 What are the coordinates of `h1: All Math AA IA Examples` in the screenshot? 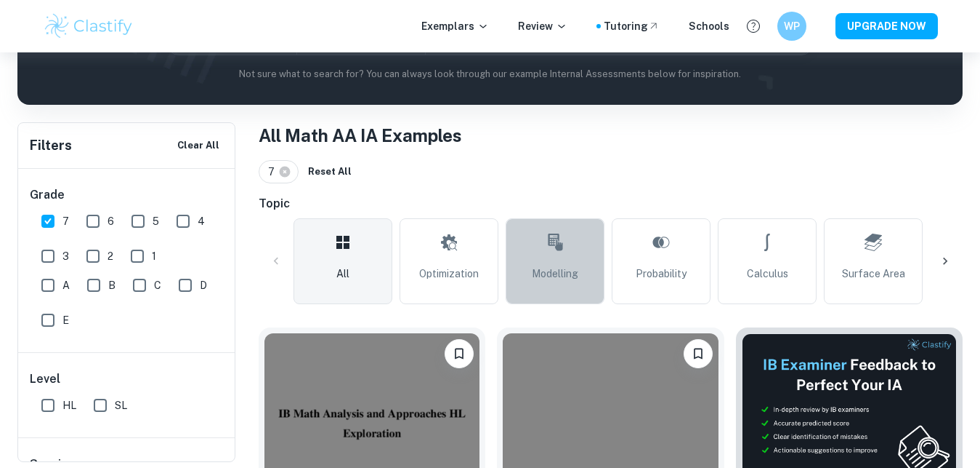 It's located at (610, 136).